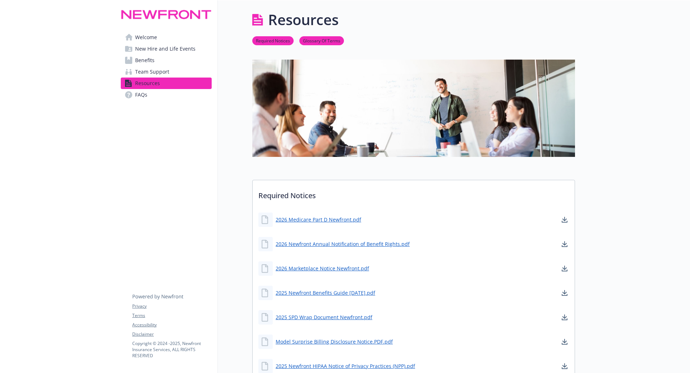 The height and width of the screenshot is (373, 690). Describe the element at coordinates (166, 72) in the screenshot. I see `a: Team Support` at that location.